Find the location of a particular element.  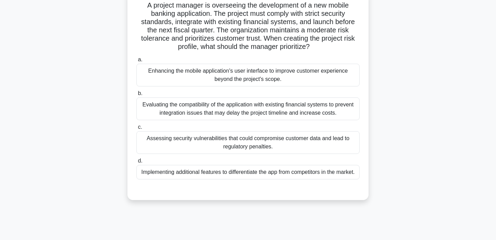

span: a. is located at coordinates (140, 59).